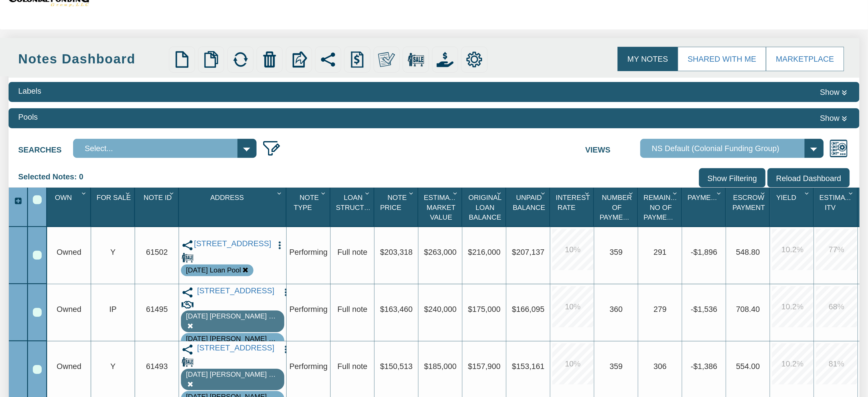  What do you see at coordinates (227, 198) in the screenshot?
I see `span: Address` at bounding box center [227, 198].